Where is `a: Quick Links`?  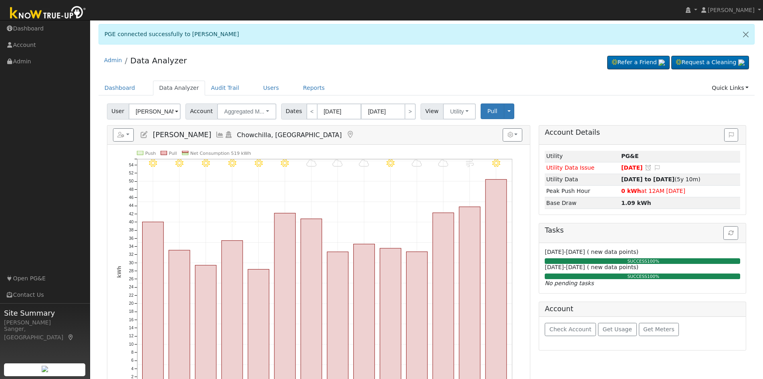 a: Quick Links is located at coordinates (730, 88).